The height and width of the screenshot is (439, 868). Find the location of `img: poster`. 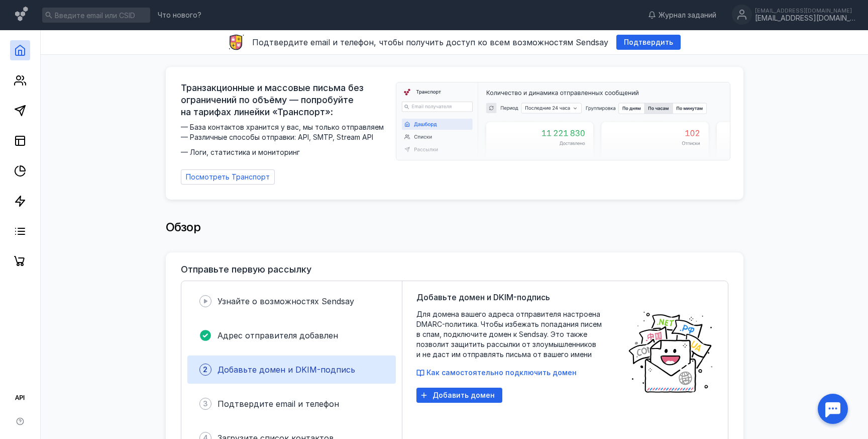

img: poster is located at coordinates (670, 352).